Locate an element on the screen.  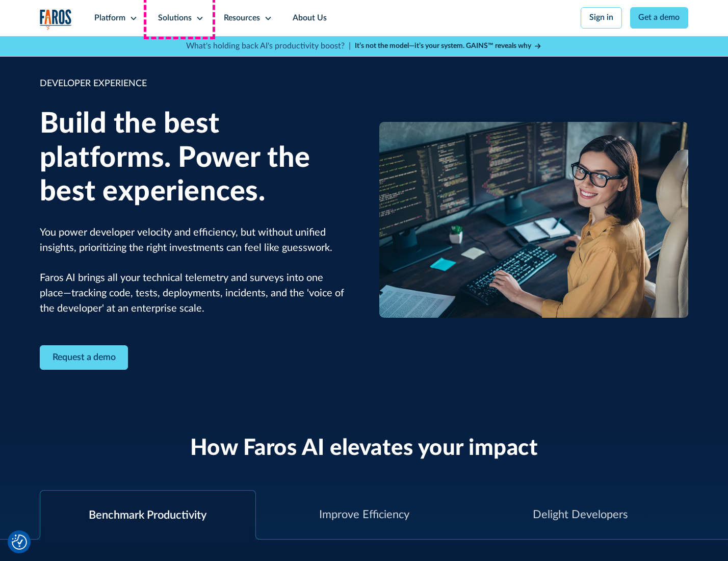
div: Resources is located at coordinates (241, 18).